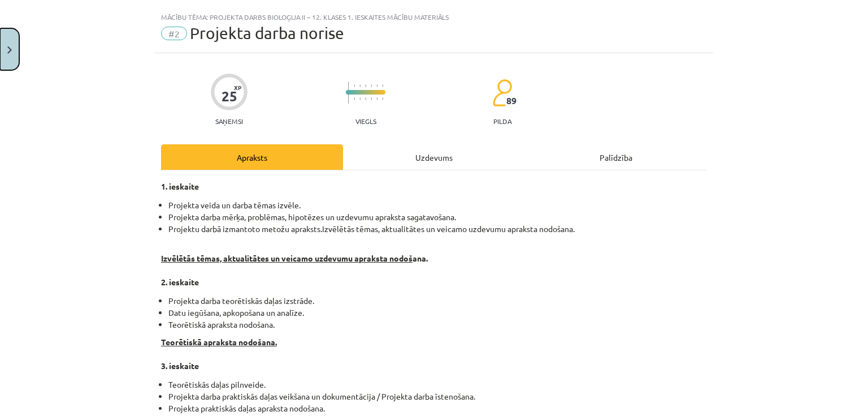  I want to click on strong: 3. ieskaite, so click(180, 365).